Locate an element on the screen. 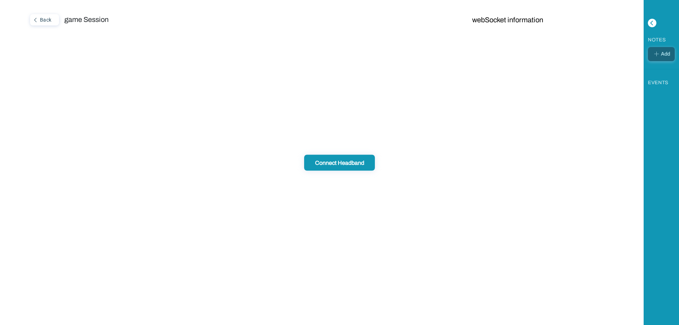  div: game Session is located at coordinates (186, 20).